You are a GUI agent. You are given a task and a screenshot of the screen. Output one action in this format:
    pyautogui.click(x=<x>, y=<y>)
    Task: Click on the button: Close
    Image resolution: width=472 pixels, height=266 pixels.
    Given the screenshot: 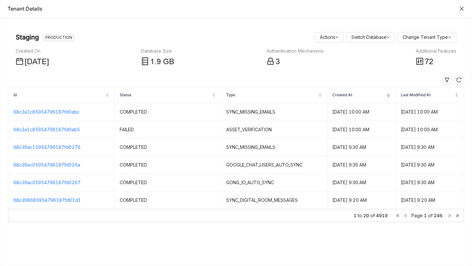 What is the action you would take?
    pyautogui.click(x=462, y=9)
    